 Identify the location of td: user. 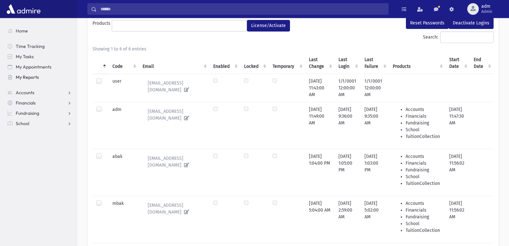
(124, 88).